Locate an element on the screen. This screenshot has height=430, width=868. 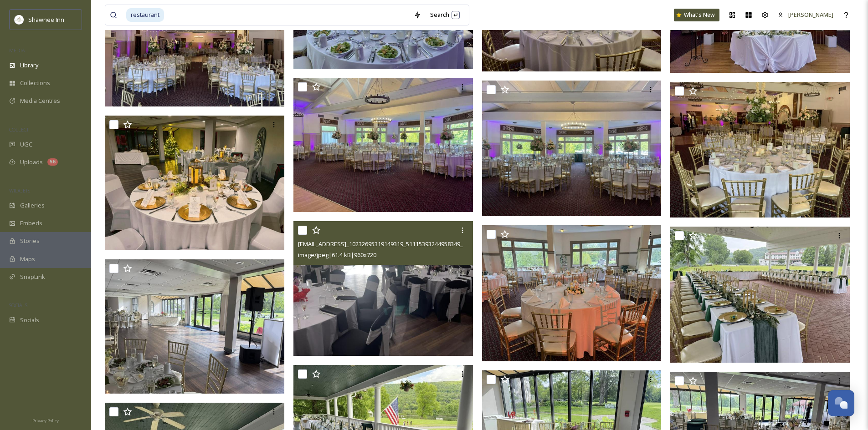
button: Open Chat is located at coordinates (841, 403).